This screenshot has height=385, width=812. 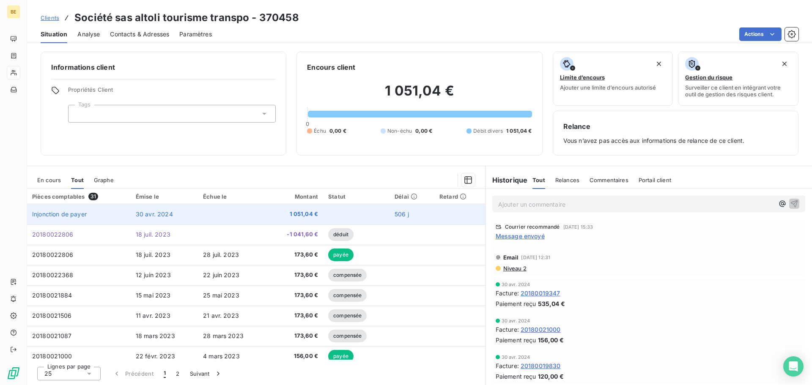 What do you see at coordinates (295, 235) in the screenshot?
I see `span: -1 041,60 €` at bounding box center [295, 235].